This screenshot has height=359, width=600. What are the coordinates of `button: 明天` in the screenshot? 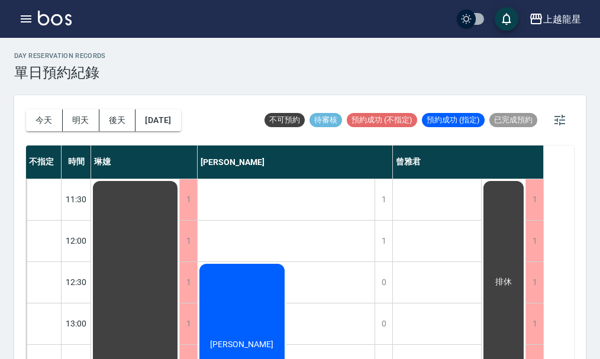 It's located at (81, 120).